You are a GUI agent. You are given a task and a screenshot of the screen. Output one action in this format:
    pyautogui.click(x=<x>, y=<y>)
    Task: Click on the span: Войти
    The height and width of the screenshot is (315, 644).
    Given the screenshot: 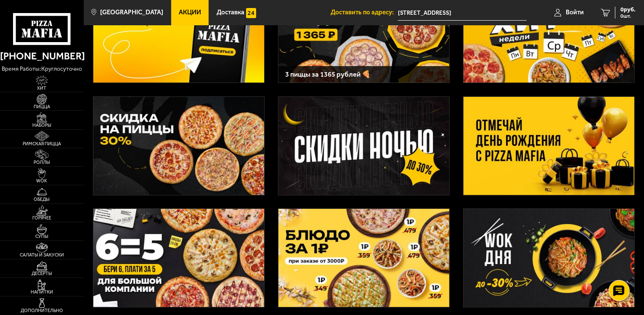 What is the action you would take?
    pyautogui.click(x=575, y=12)
    